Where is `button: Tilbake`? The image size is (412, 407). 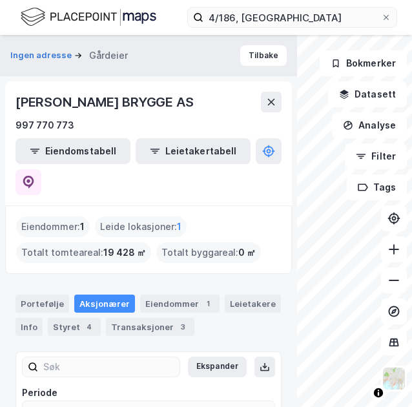
button: Tilbake is located at coordinates (263, 55).